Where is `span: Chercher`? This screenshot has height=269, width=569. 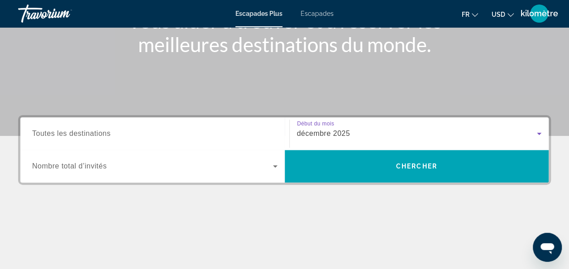 span: Chercher is located at coordinates (416, 166).